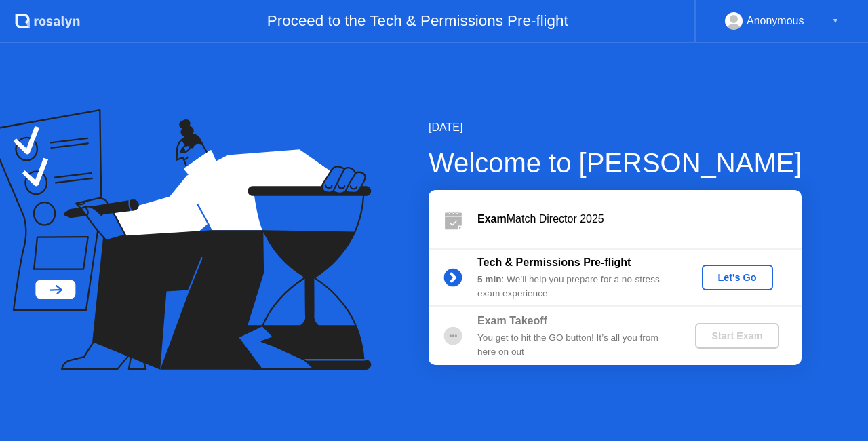 Image resolution: width=868 pixels, height=441 pixels. I want to click on b: Exam, so click(492, 218).